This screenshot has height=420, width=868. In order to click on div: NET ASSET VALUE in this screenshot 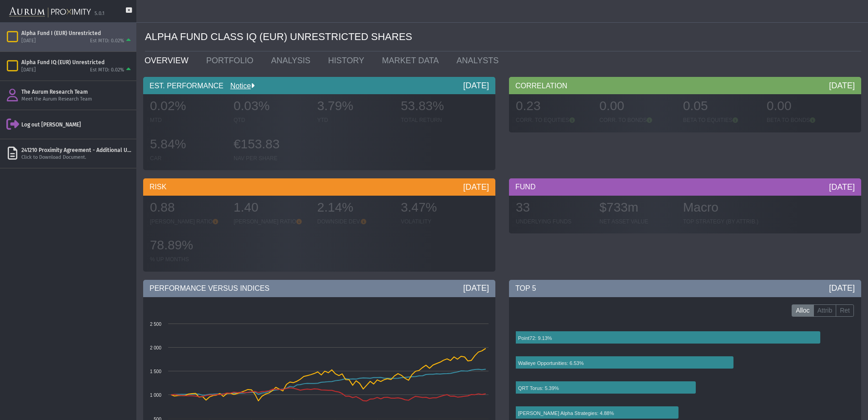, I will do `click(637, 221)`.